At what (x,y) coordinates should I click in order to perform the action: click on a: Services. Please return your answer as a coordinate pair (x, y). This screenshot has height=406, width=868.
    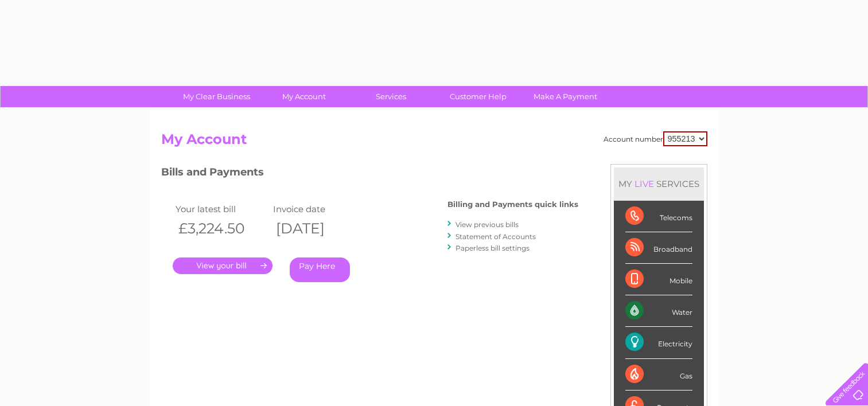
    Looking at the image, I should click on (391, 97).